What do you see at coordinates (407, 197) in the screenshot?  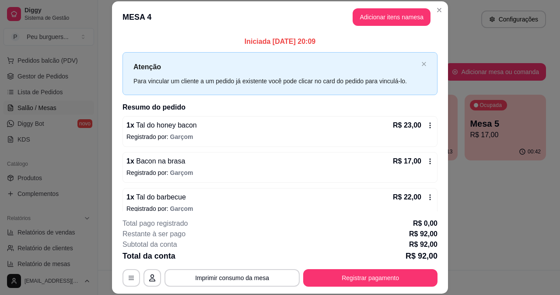 I see `p: R$ 22,00` at bounding box center [407, 197].